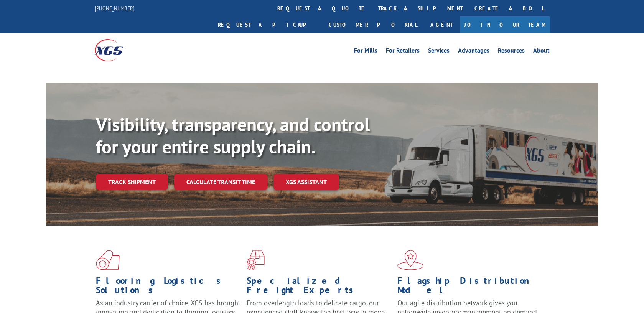 The height and width of the screenshot is (313, 644). What do you see at coordinates (306, 182) in the screenshot?
I see `a: XGS ASSISTANT` at bounding box center [306, 182].